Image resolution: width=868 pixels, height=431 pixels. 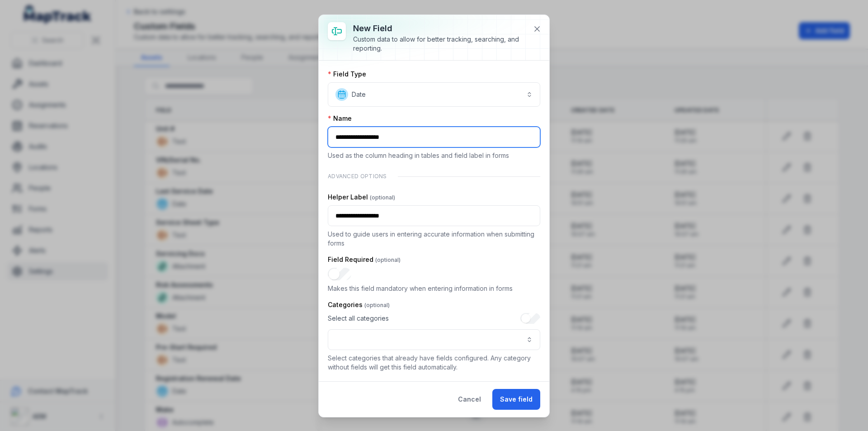 I want to click on p: Makes this field mandatory when entering information in forms, so click(x=434, y=289).